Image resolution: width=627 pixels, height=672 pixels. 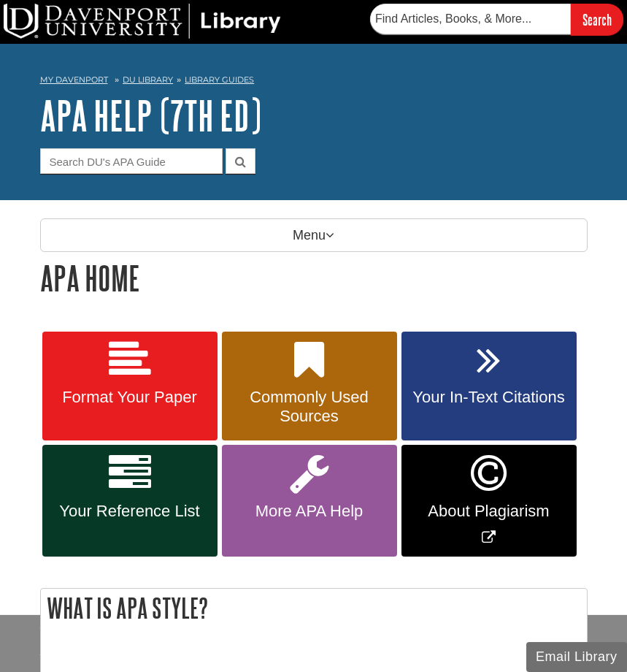 I want to click on span: More APA Help, so click(x=310, y=511).